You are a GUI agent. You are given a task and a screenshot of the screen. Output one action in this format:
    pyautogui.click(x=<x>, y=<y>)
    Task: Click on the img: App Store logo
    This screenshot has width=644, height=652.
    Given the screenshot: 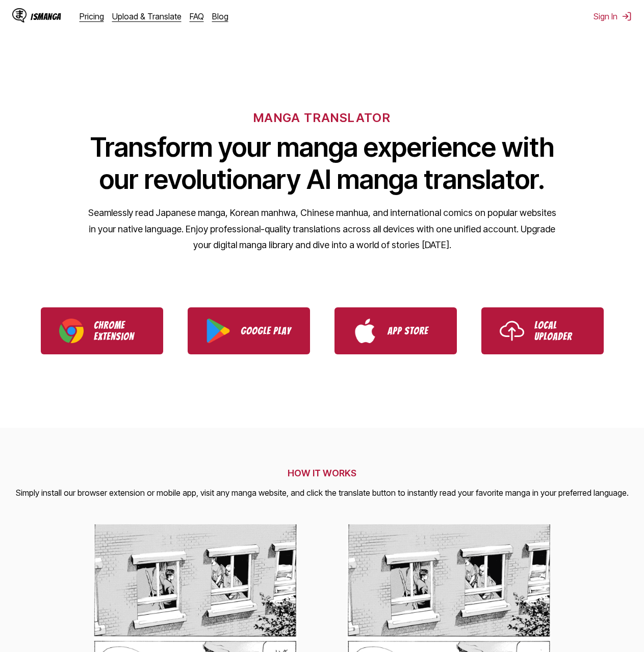 What is the action you would take?
    pyautogui.click(x=365, y=331)
    